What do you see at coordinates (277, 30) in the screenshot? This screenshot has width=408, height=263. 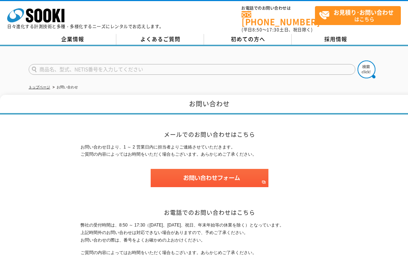 I see `span: (平日 ～ 土日、祝日除く)` at bounding box center [277, 30].